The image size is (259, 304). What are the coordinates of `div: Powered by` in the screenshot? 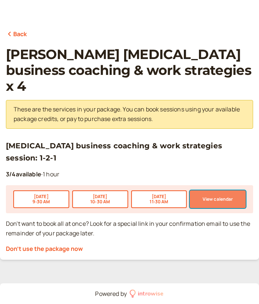 It's located at (111, 294).